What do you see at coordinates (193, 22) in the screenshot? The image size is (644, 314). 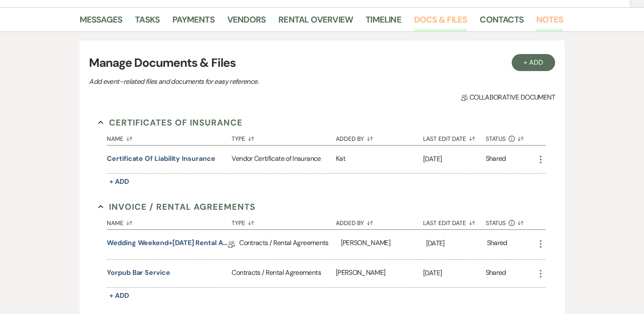 I see `a: Payments` at bounding box center [193, 22].